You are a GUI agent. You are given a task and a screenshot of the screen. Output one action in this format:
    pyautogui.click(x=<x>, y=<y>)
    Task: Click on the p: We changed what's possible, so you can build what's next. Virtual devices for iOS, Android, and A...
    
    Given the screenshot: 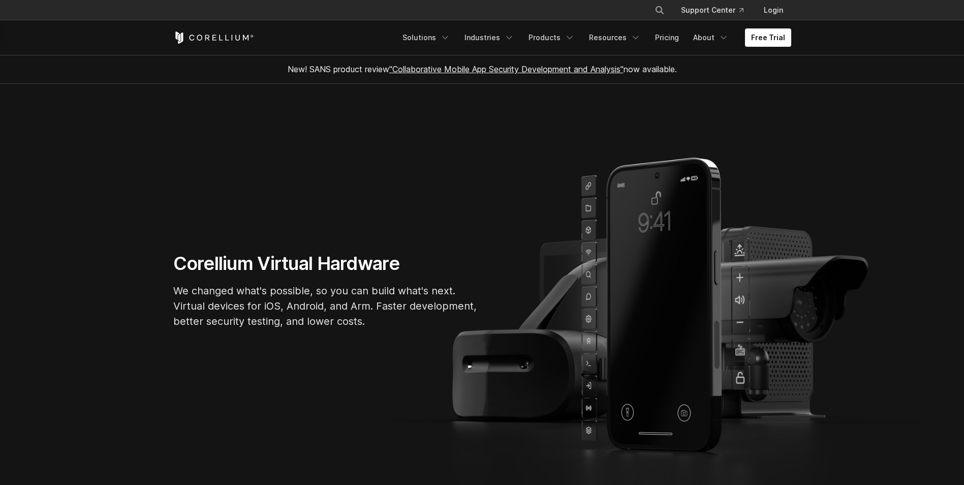 What is the action you would take?
    pyautogui.click(x=326, y=306)
    